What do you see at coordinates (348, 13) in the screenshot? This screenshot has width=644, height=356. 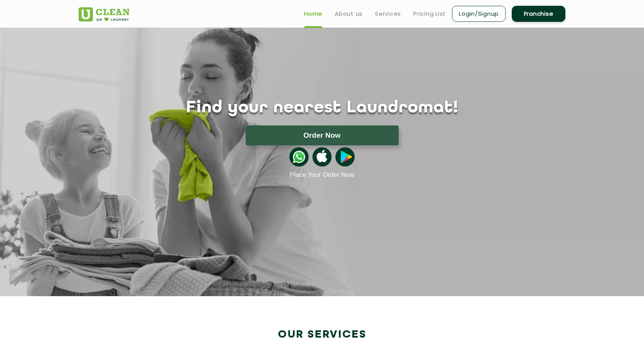 I see `a: About us` at bounding box center [348, 13].